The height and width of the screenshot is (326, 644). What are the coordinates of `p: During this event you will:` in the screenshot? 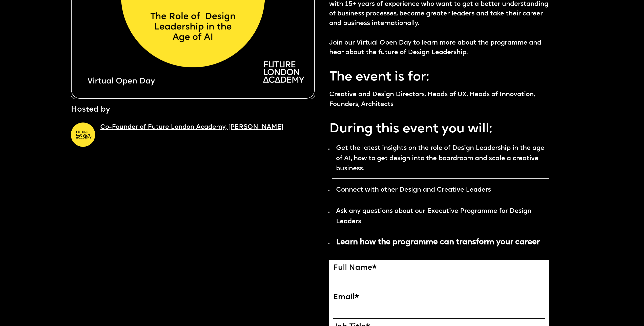 It's located at (439, 128).